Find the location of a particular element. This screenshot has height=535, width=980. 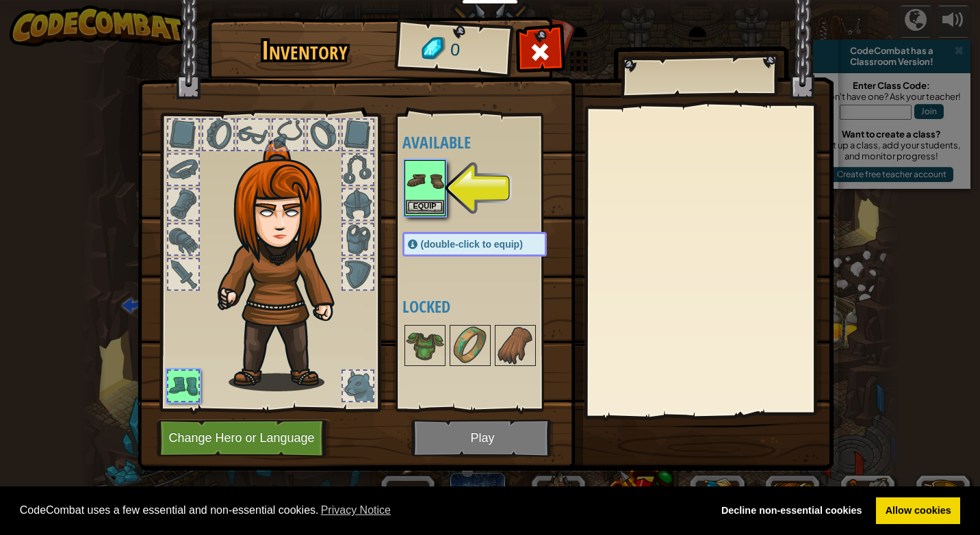

h4: Locked is located at coordinates (488, 306).